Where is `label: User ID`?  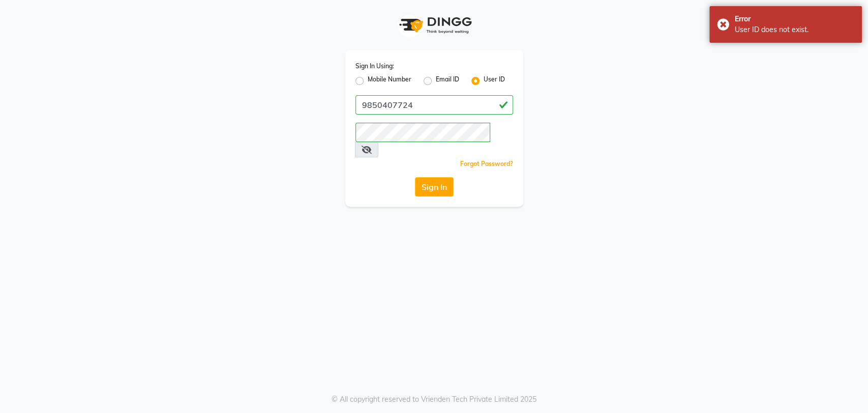 label: User ID is located at coordinates (494, 81).